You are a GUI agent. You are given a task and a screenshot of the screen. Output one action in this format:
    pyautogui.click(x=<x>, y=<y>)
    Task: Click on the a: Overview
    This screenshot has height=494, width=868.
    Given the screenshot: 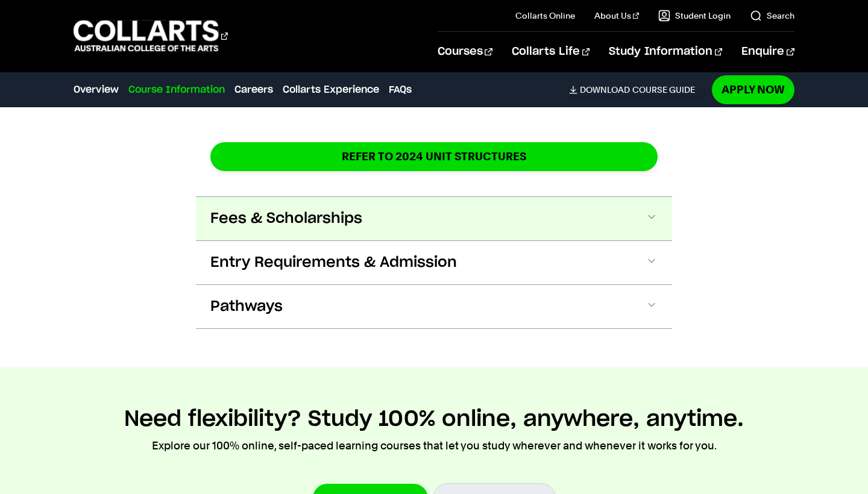 What is the action you would take?
    pyautogui.click(x=96, y=90)
    